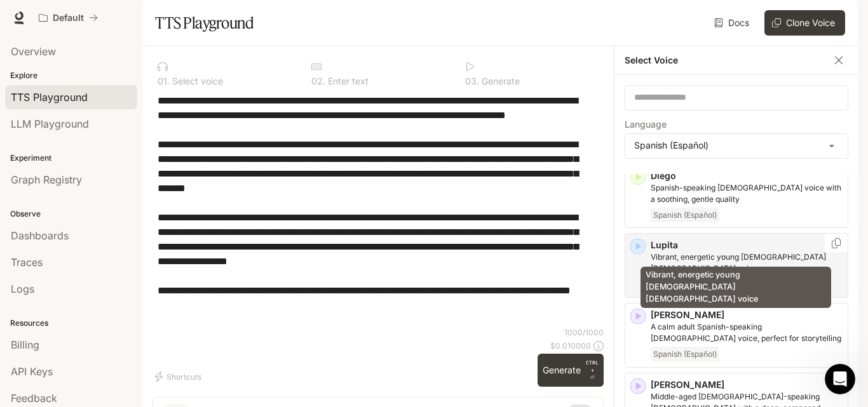 Image resolution: width=868 pixels, height=407 pixels. I want to click on button: GenerateCTRL +⏎, so click(570, 370).